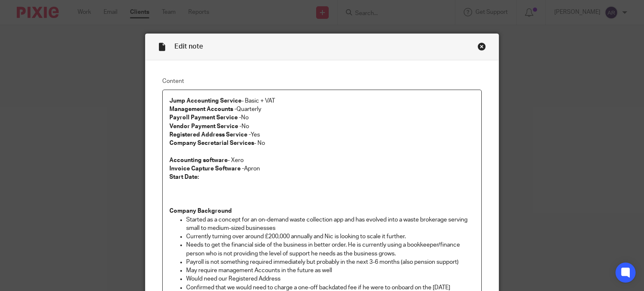 This screenshot has height=291, width=644. What do you see at coordinates (322, 160) in the screenshot?
I see `p: - Xero` at bounding box center [322, 160].